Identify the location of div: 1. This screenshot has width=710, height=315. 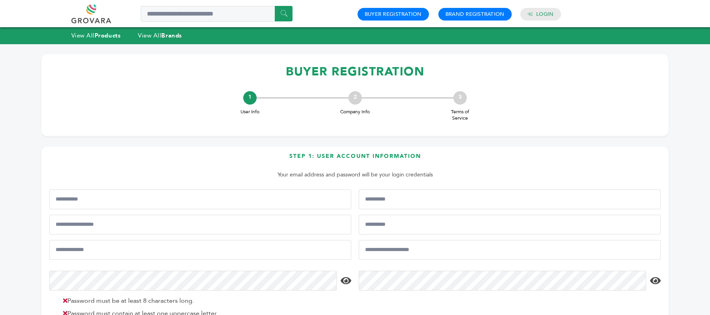
(250, 98).